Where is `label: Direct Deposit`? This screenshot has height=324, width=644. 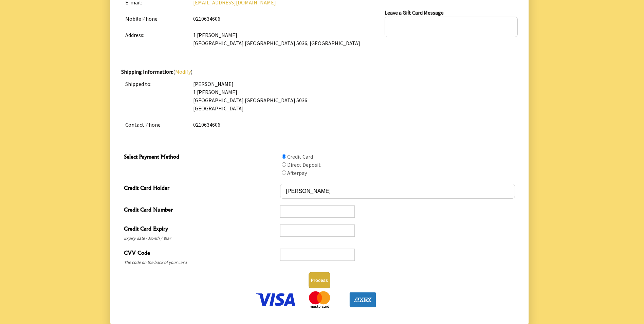 label: Direct Deposit is located at coordinates (304, 164).